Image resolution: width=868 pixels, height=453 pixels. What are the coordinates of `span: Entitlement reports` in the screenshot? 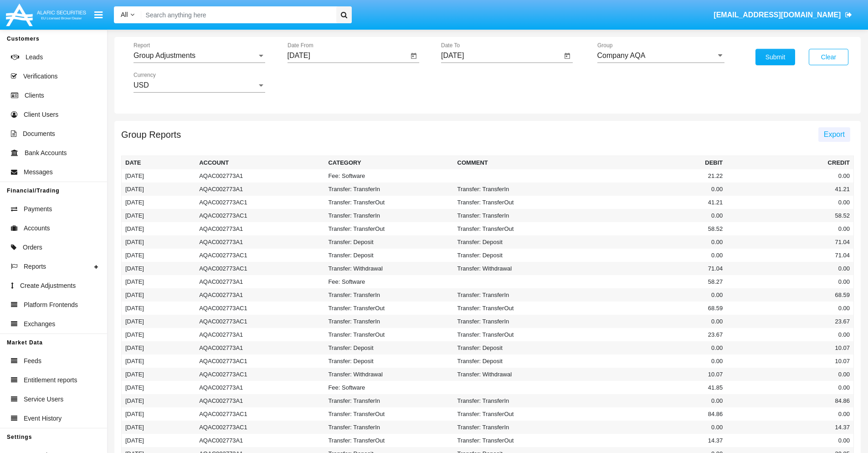 It's located at (51, 380).